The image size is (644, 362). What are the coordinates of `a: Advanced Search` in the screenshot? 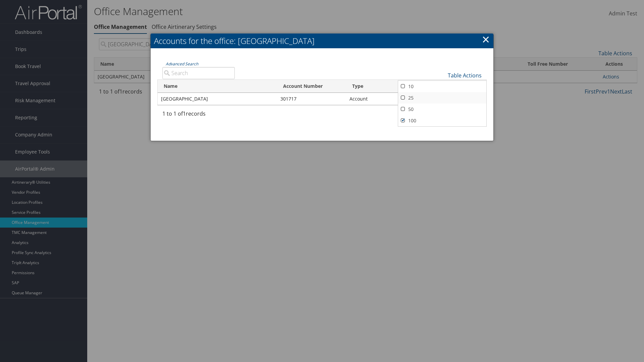 It's located at (181, 64).